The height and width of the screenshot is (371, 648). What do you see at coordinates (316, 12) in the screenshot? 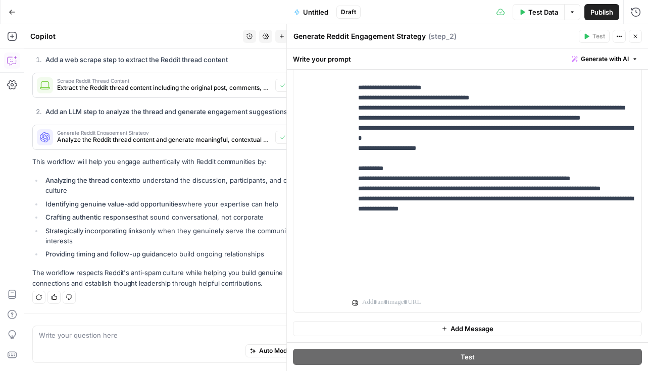
I see `span: Untitled` at bounding box center [316, 12].